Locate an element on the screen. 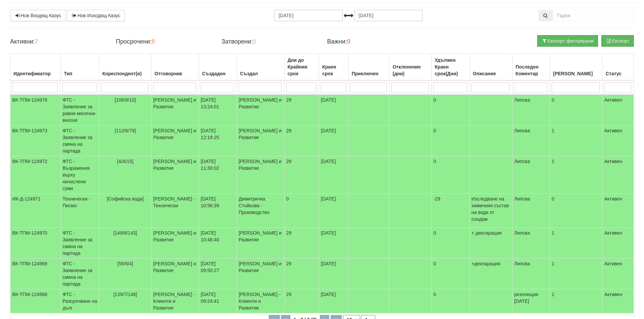  th: Приключен: No sort applied, activate to apply an ascending sort is located at coordinates (369, 67).